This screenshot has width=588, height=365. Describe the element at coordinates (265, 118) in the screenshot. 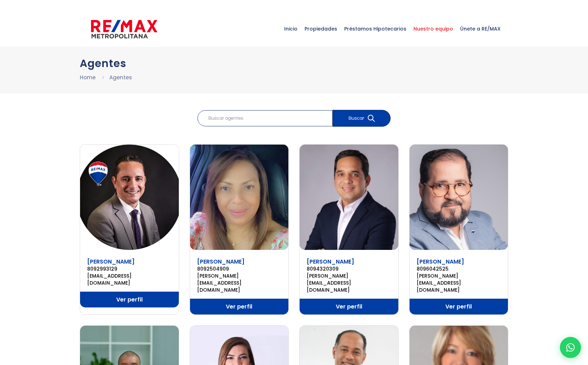

I see `input: Buscar agentes` at that location.